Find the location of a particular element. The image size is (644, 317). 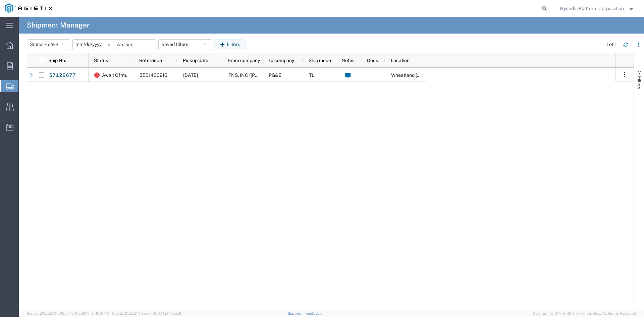

span: From company is located at coordinates (244, 60).